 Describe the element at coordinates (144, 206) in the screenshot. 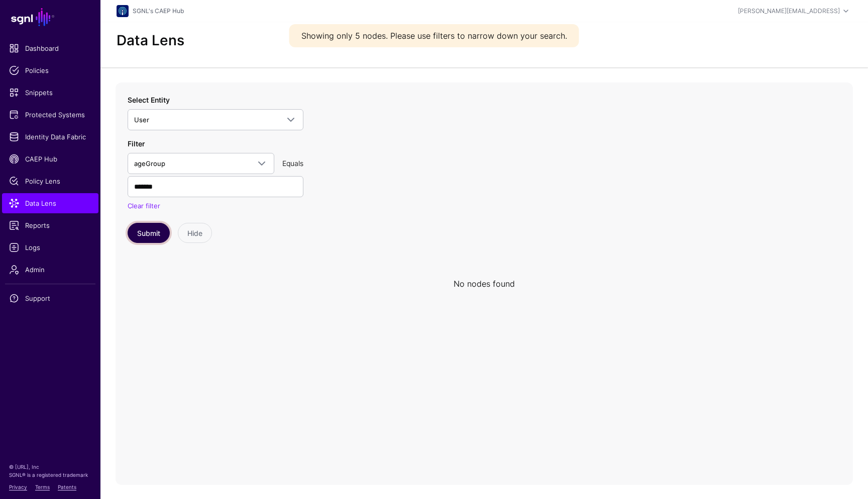

I see `a: Clear filter` at that location.